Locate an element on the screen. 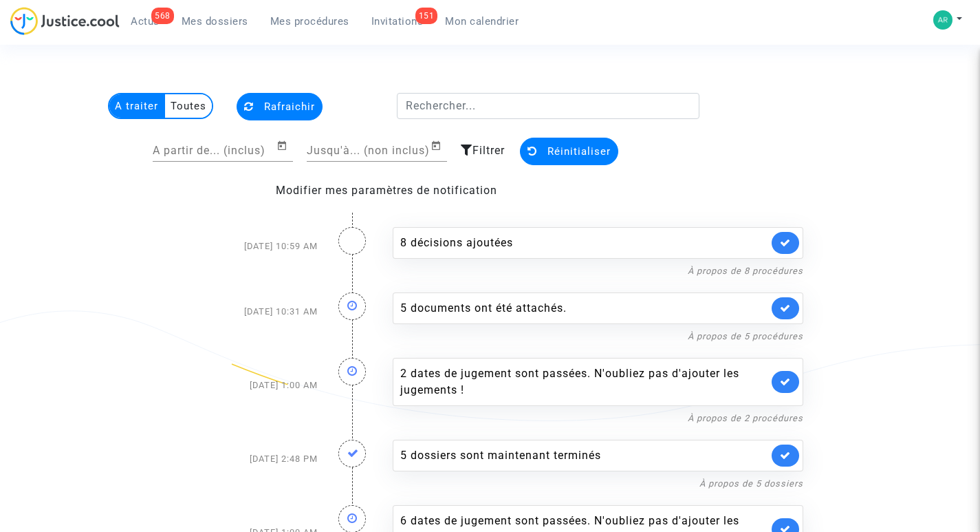  a: Modifier mes paramètres de notification is located at coordinates (387, 190).